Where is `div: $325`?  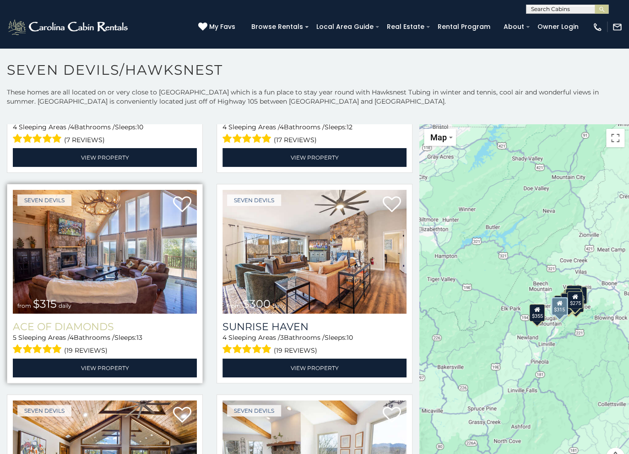 div: $325 is located at coordinates (574, 296).